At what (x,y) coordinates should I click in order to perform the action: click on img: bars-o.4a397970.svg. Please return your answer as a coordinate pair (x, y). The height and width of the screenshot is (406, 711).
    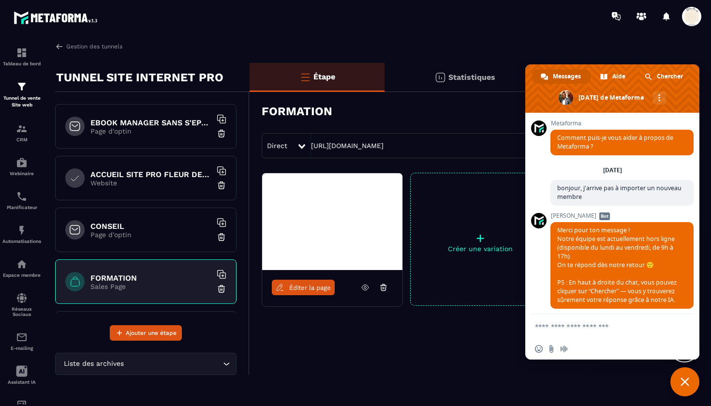
    Looking at the image, I should click on (305, 77).